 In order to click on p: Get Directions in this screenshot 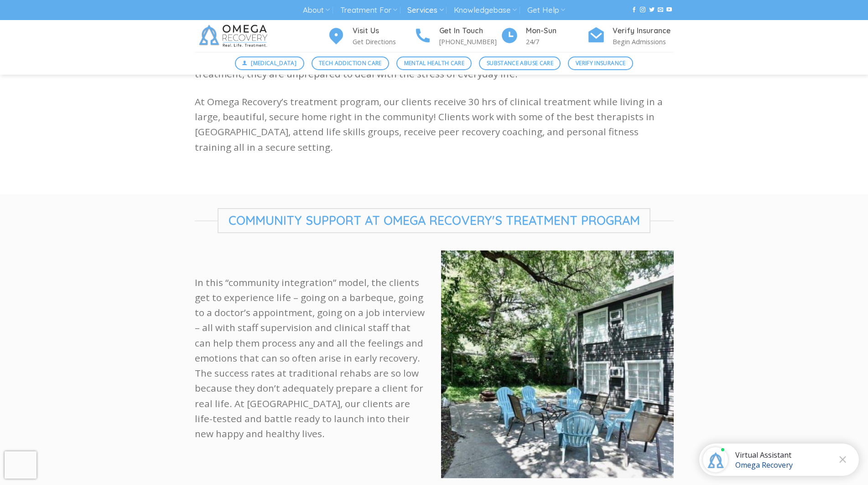, I will do `click(383, 42)`.